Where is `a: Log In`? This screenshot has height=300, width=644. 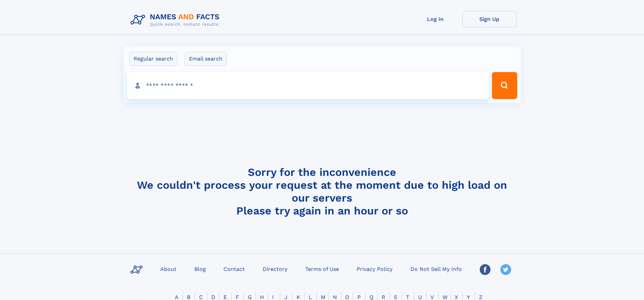 a: Log In is located at coordinates (436, 19).